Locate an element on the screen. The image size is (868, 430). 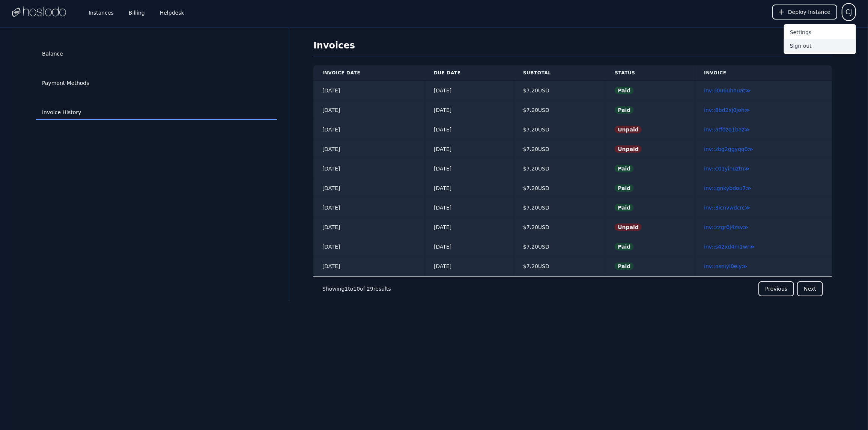
a: inv::3icnvwdcrc≫ is located at coordinates (727, 208).